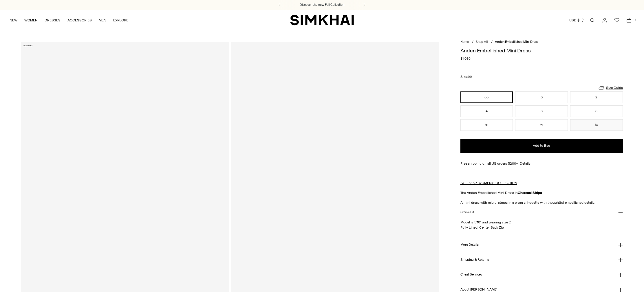  I want to click on a: Home, so click(465, 42).